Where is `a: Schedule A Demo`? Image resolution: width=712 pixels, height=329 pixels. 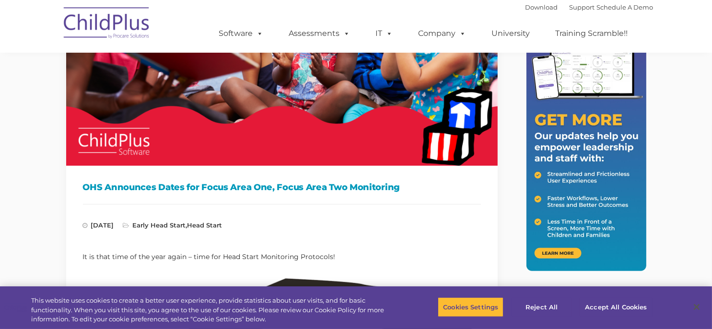
a: Schedule A Demo is located at coordinates (625, 7).